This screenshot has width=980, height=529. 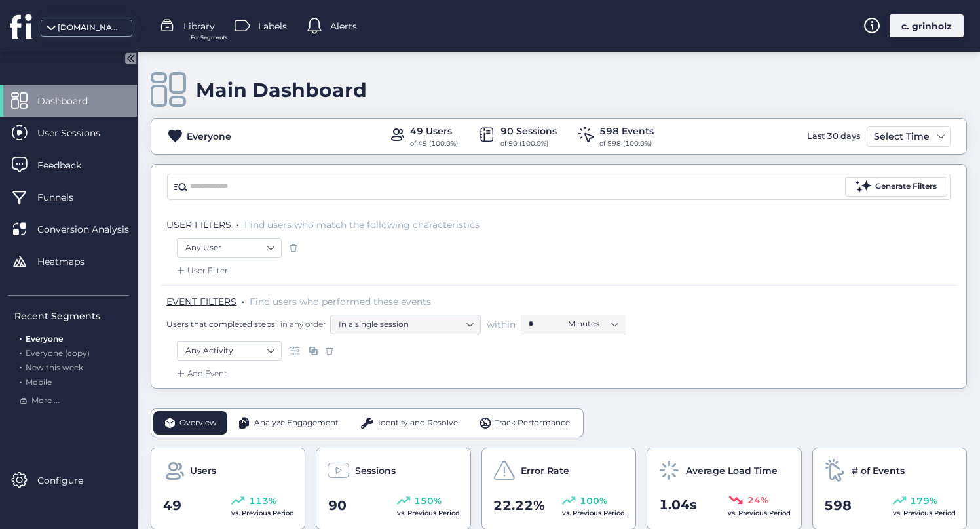 I want to click on span: Error Rate, so click(x=545, y=471).